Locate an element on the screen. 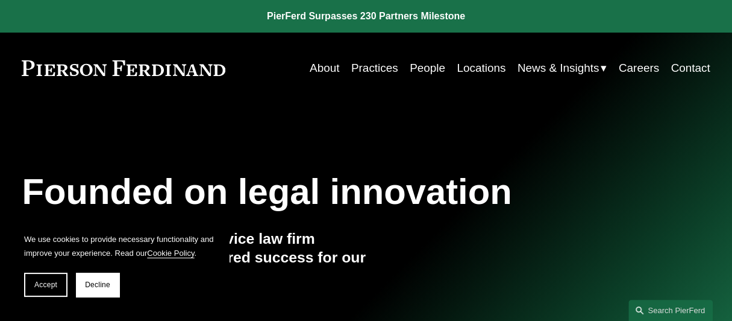 The height and width of the screenshot is (321, 732). a: Practices is located at coordinates (375, 68).